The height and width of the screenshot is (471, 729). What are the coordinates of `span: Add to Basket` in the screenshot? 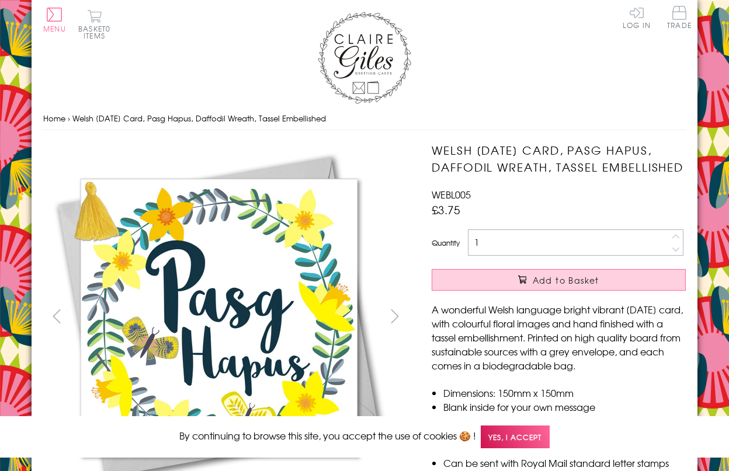 It's located at (566, 280).